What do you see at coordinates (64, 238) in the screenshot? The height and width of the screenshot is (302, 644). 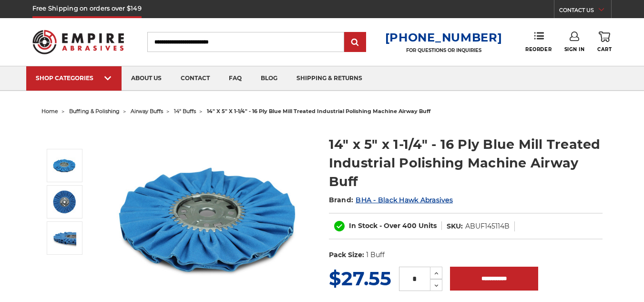 I see `img: 14" x 5" x 1-1/4" - 16 Ply Blue Mill Treated Industrial Polishing Machine Airway Buff` at bounding box center [64, 238].